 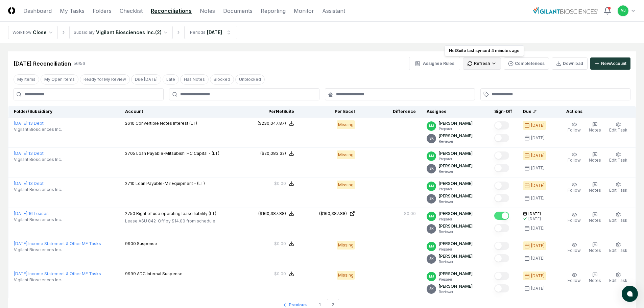 I want to click on div: Subsidiary, so click(x=84, y=32).